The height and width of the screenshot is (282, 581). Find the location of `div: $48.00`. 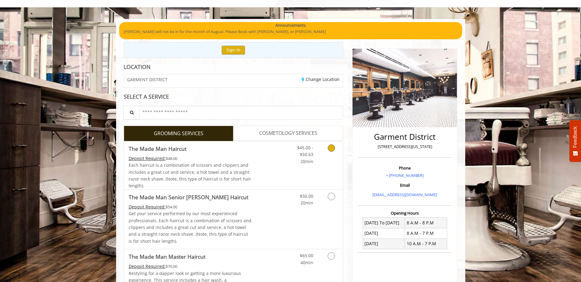

div: $48.00 is located at coordinates (190, 158).